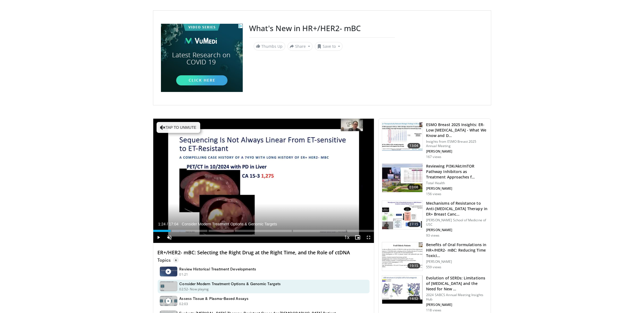  Describe the element at coordinates (218, 269) in the screenshot. I see `h4: Review Historical Treatment Developments` at that location.